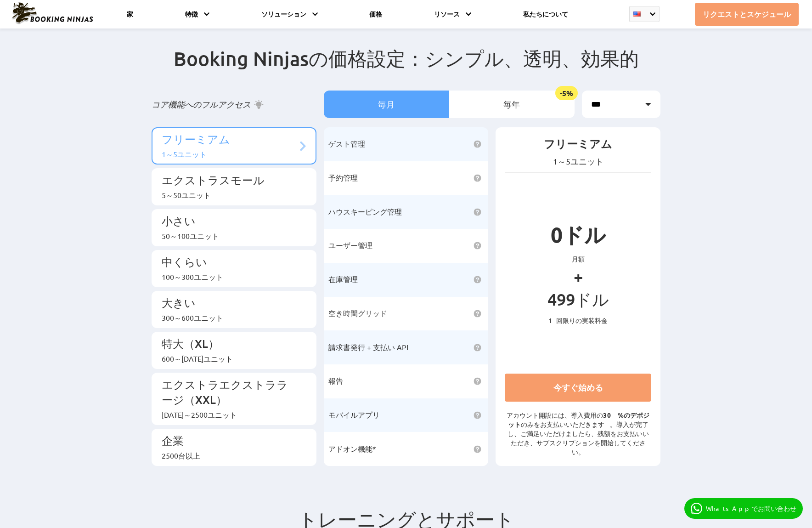  I want to click on font: 在庫管理, so click(343, 279).